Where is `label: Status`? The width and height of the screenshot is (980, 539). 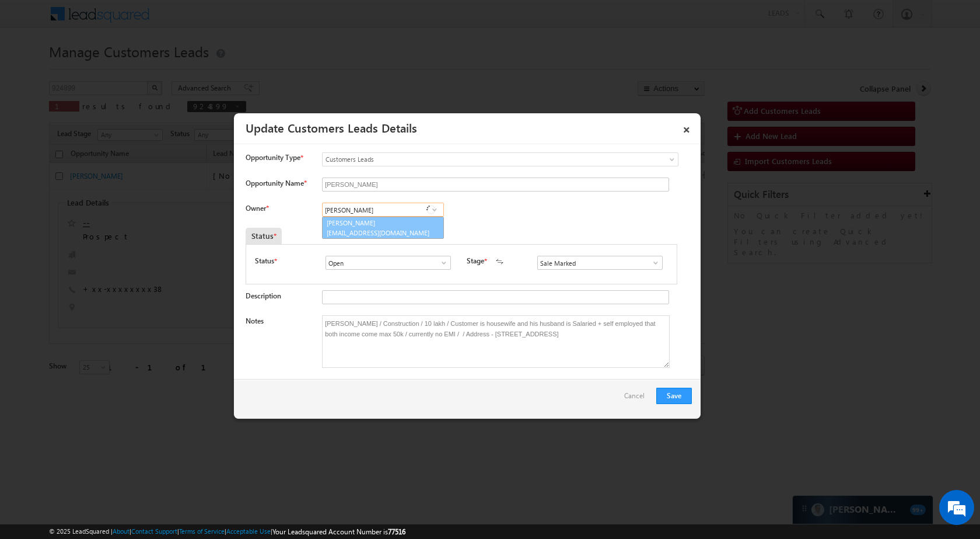
label: Status is located at coordinates (264, 261).